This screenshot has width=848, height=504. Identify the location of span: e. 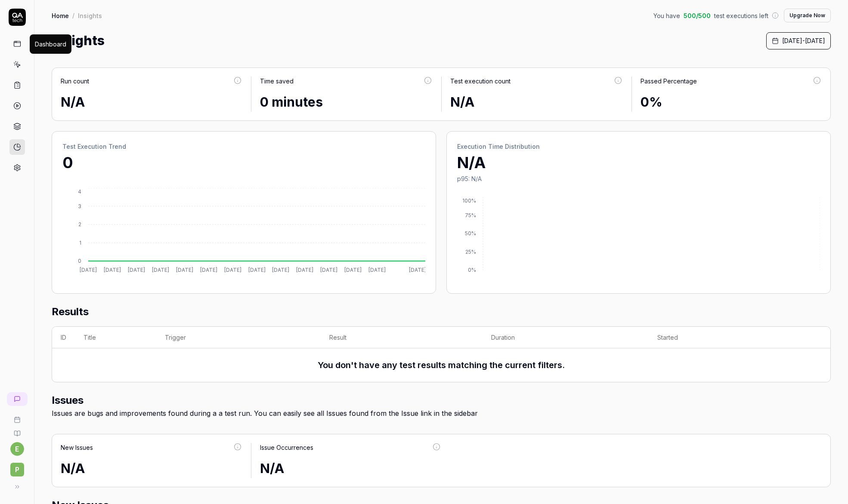
(17, 449).